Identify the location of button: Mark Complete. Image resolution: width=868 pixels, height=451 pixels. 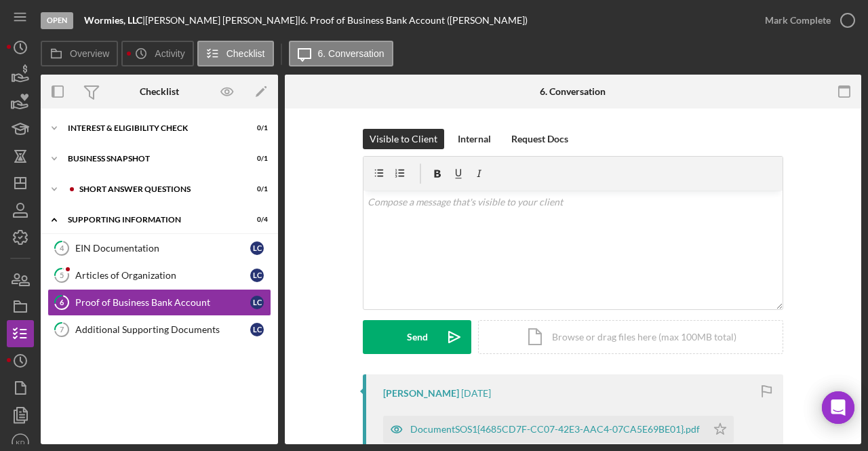
(807, 20).